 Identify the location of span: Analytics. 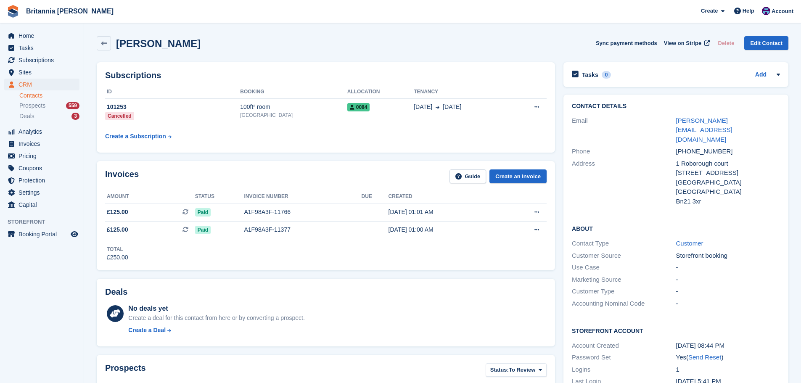
(44, 132).